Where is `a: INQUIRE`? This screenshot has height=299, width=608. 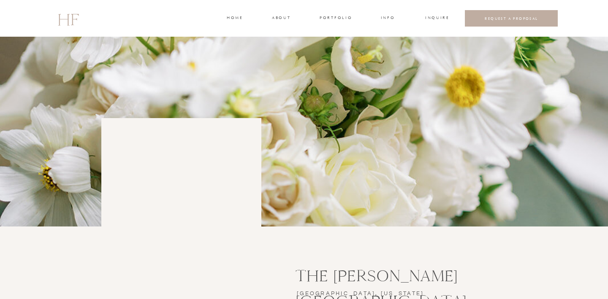
a: INQUIRE is located at coordinates (437, 19).